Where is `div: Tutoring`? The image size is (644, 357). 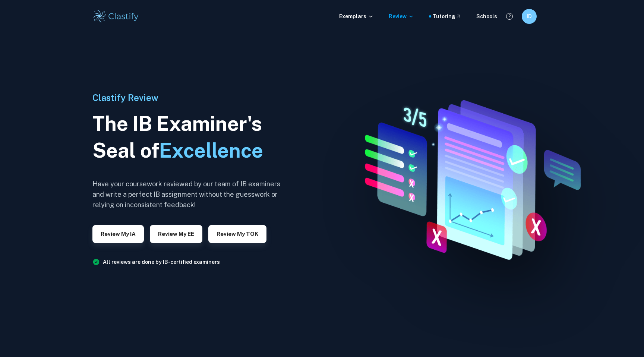
div: Tutoring is located at coordinates (447, 16).